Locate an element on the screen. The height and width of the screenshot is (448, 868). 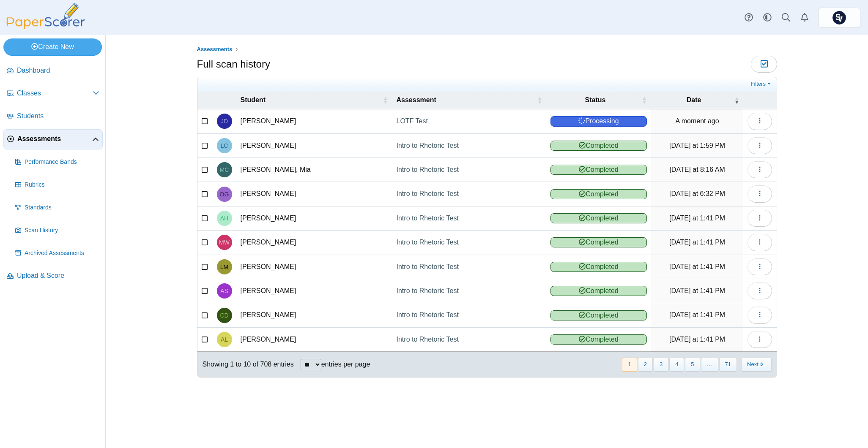
span: Status is located at coordinates (594, 100).